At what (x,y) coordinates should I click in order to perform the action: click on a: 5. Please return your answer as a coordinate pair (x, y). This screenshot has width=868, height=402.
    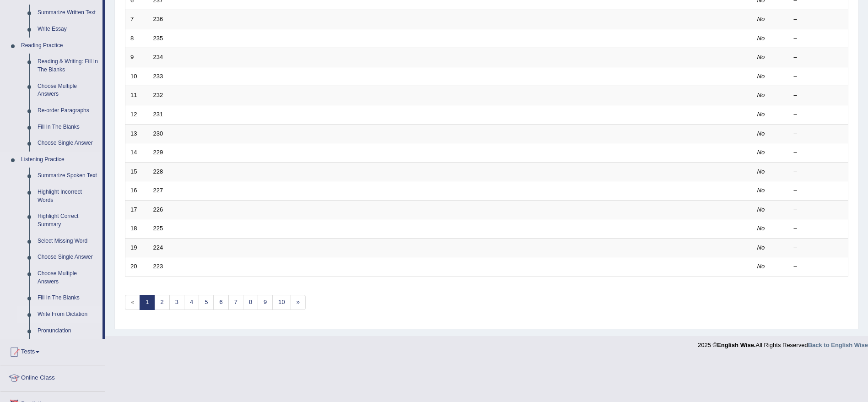
    Looking at the image, I should click on (206, 302).